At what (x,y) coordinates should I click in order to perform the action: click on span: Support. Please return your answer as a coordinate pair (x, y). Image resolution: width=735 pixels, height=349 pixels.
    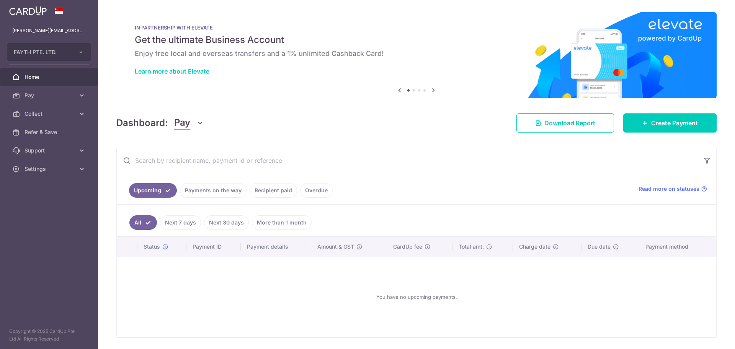
    Looking at the image, I should click on (50, 150).